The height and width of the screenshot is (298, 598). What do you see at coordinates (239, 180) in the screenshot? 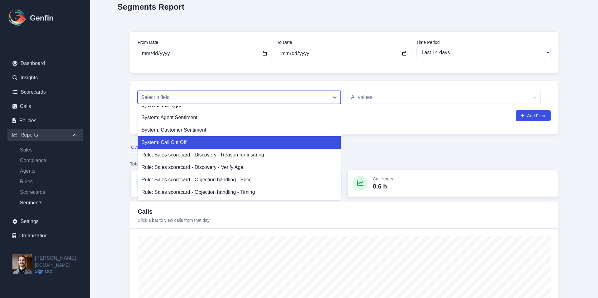
I see `div: Rule: Sales scorecard - Objection handling - Price` at bounding box center [239, 180].